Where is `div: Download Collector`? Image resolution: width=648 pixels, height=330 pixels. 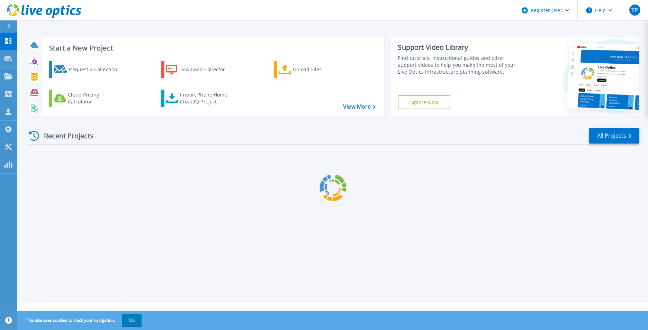
div: Download Collector is located at coordinates (207, 70).